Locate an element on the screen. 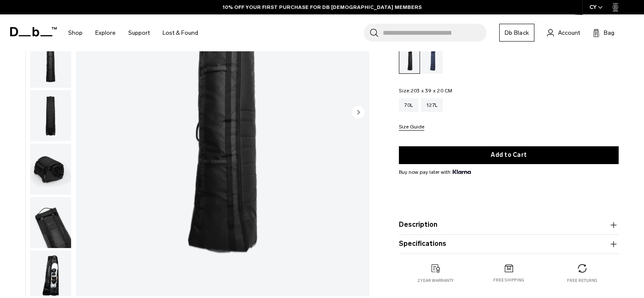  a: Black Out is located at coordinates (410, 61).